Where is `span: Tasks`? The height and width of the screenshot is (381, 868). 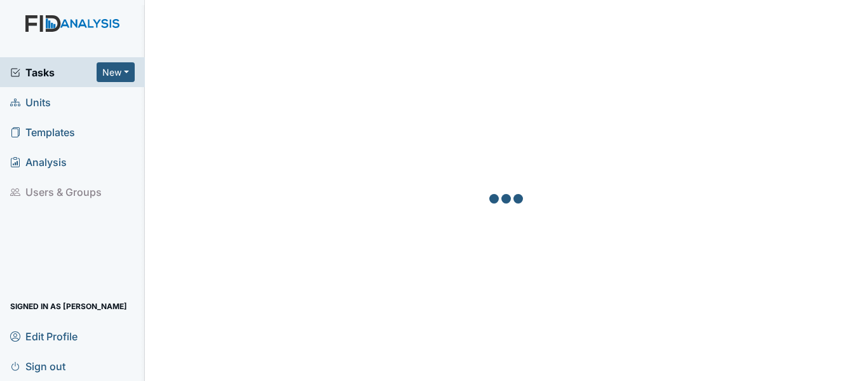 span: Tasks is located at coordinates (53, 73).